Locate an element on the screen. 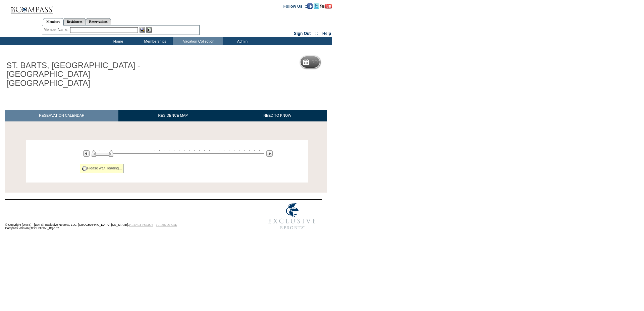  td: Follow Us :: is located at coordinates (295, 6).